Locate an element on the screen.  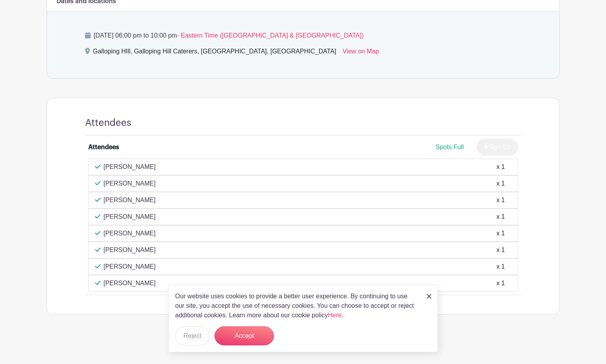
div: Attendees is located at coordinates (103, 147).